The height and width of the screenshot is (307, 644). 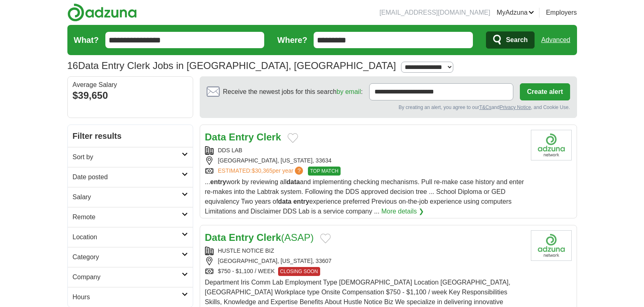 What do you see at coordinates (130, 157) in the screenshot?
I see `a: Sort by` at bounding box center [130, 157].